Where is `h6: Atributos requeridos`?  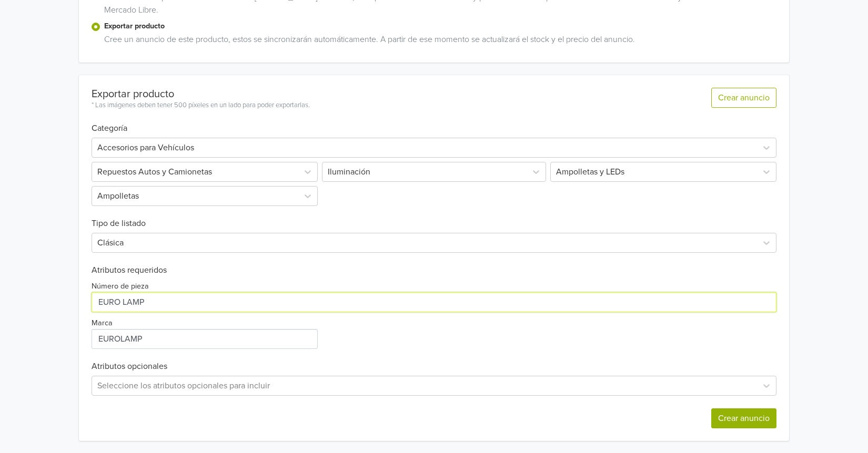 h6: Atributos requeridos is located at coordinates (434, 271).